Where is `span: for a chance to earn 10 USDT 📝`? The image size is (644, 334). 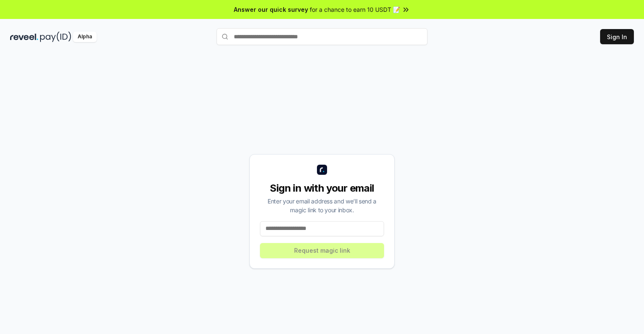 span: for a chance to earn 10 USDT 📝 is located at coordinates (355, 10).